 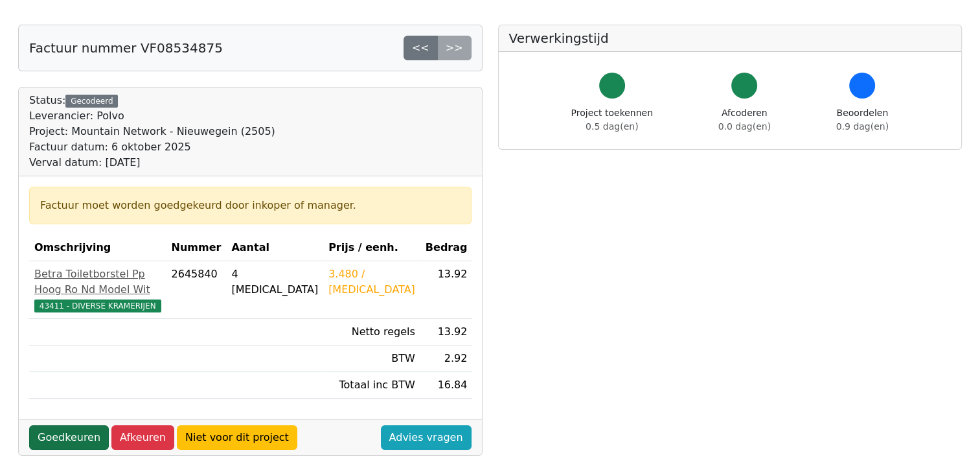 I want to click on th: Prijs / eenh., so click(x=372, y=247).